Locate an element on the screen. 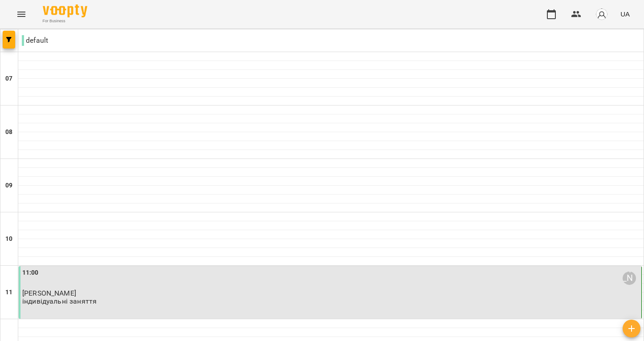  span: UA is located at coordinates (625, 14).